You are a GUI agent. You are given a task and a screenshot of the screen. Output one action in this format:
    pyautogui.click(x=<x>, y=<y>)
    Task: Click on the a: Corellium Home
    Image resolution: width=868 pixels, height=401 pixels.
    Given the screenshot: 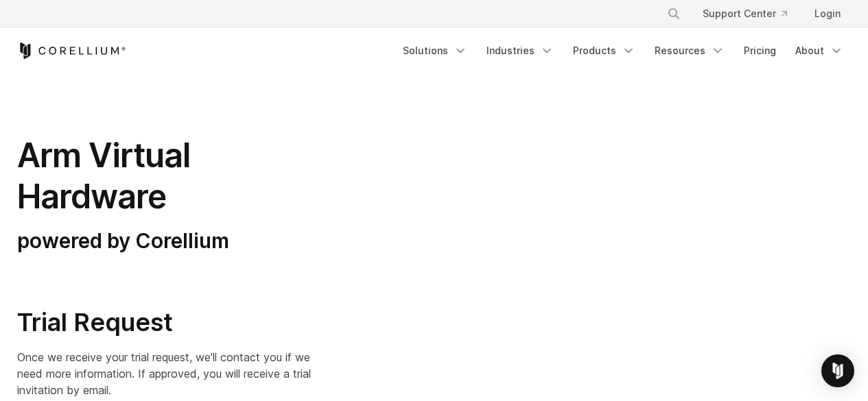 What is the action you would take?
    pyautogui.click(x=71, y=51)
    